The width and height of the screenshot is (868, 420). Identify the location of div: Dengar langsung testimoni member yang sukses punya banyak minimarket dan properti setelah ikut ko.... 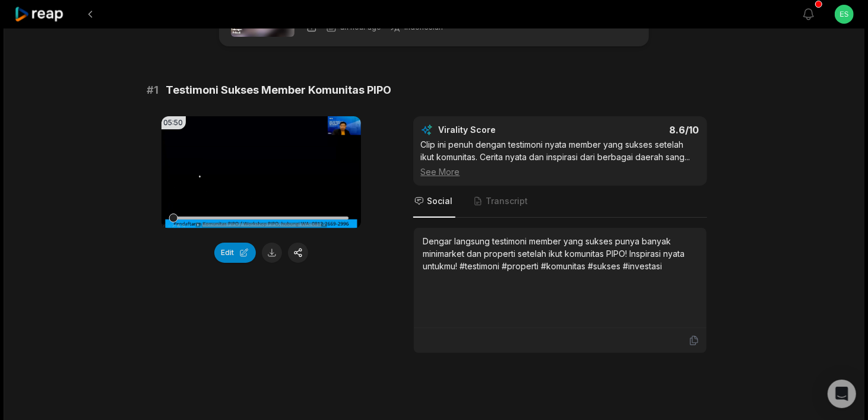
(559, 253).